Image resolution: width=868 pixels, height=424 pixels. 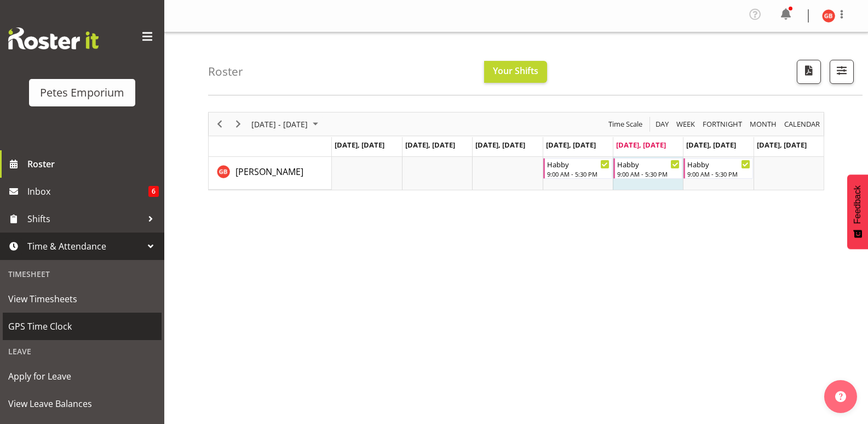 I want to click on span: Fortnight, so click(x=722, y=124).